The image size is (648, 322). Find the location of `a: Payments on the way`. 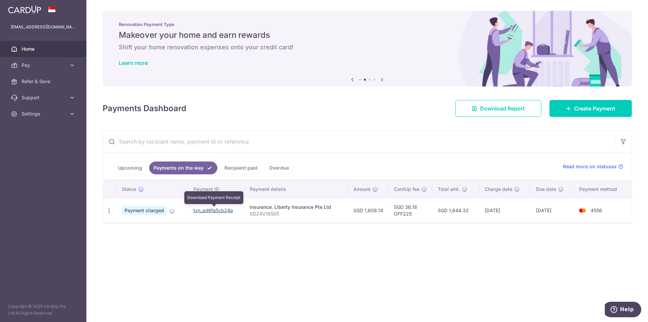

a: Payments on the way is located at coordinates (183, 168).